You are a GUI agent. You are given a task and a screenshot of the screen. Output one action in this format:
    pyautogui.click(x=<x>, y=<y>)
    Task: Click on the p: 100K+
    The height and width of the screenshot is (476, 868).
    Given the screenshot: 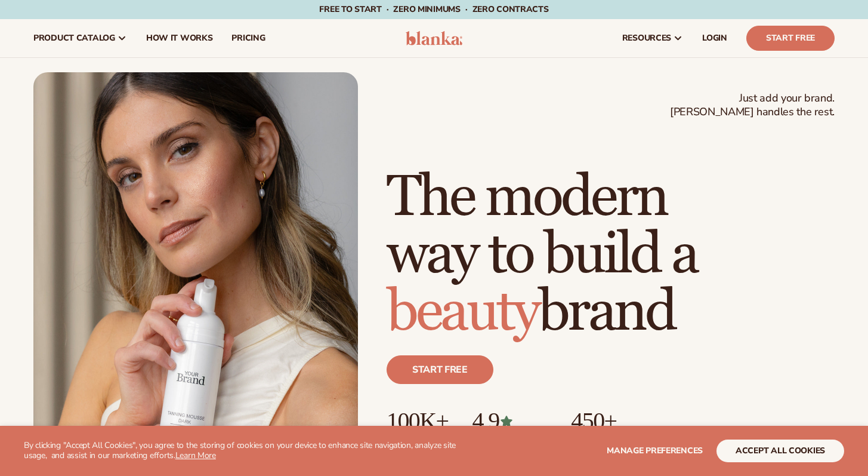 What is the action you would take?
    pyautogui.click(x=418, y=421)
    